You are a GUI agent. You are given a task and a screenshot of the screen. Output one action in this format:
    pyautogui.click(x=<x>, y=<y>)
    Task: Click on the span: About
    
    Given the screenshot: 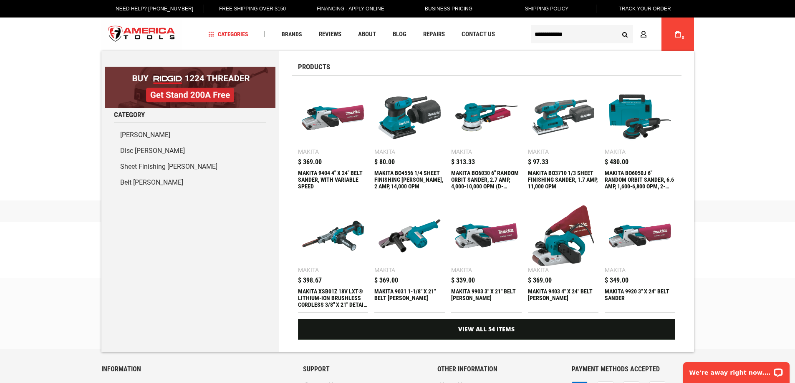 What is the action you would take?
    pyautogui.click(x=367, y=34)
    